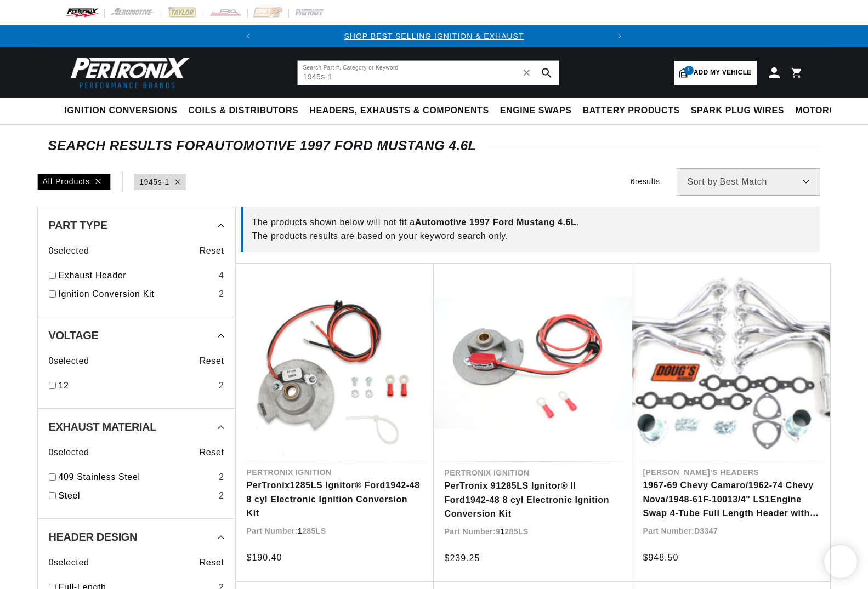  I want to click on span: Sort by, so click(703, 182).